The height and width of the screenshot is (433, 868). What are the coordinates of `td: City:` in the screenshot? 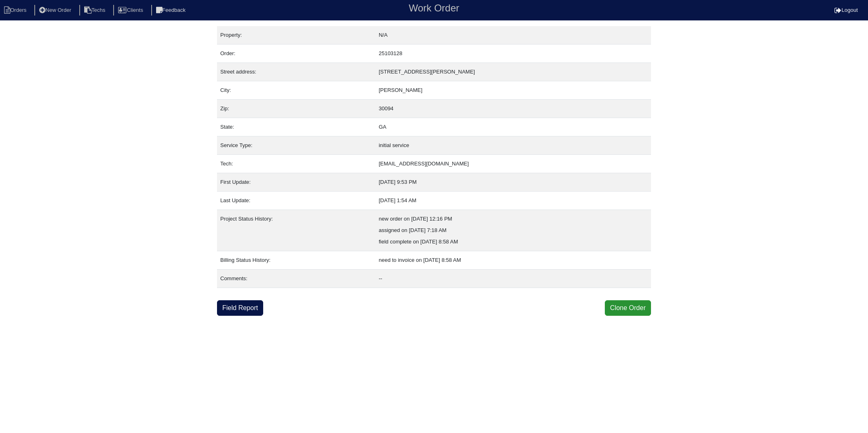 It's located at (297, 90).